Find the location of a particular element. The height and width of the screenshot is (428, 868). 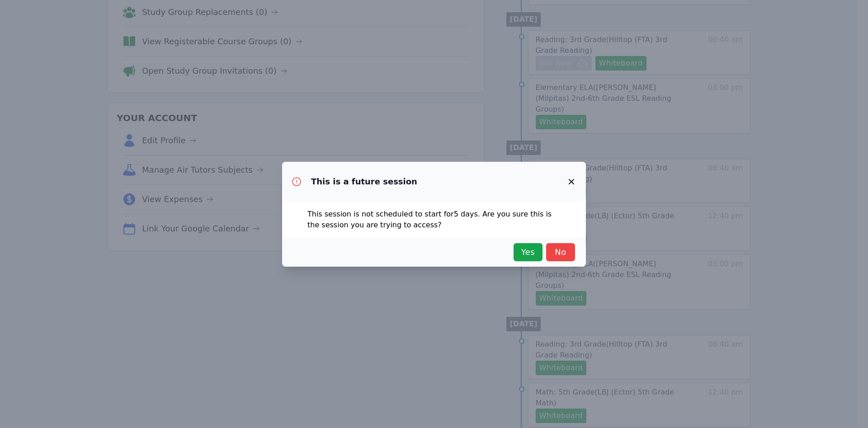

p: This session is not scheduled to start for 5 days . Are you sure this is the session you are tryi... is located at coordinates (434, 220).